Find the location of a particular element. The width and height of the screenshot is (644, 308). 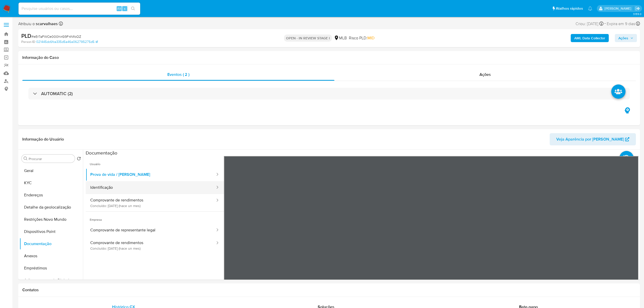

button: Detalhe da geolocalização is located at coordinates (51, 207).